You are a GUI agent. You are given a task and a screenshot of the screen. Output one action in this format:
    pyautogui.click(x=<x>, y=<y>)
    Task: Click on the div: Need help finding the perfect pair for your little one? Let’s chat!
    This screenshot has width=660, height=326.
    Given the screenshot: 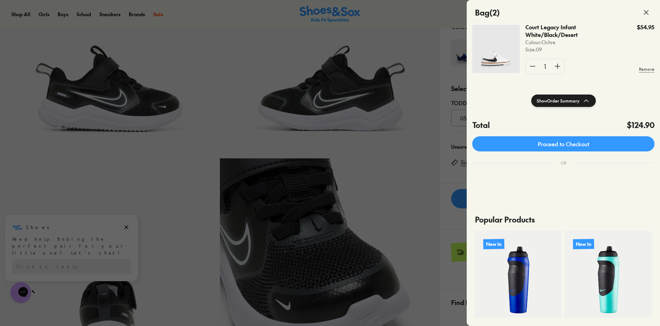 What is the action you would take?
    pyautogui.click(x=71, y=32)
    